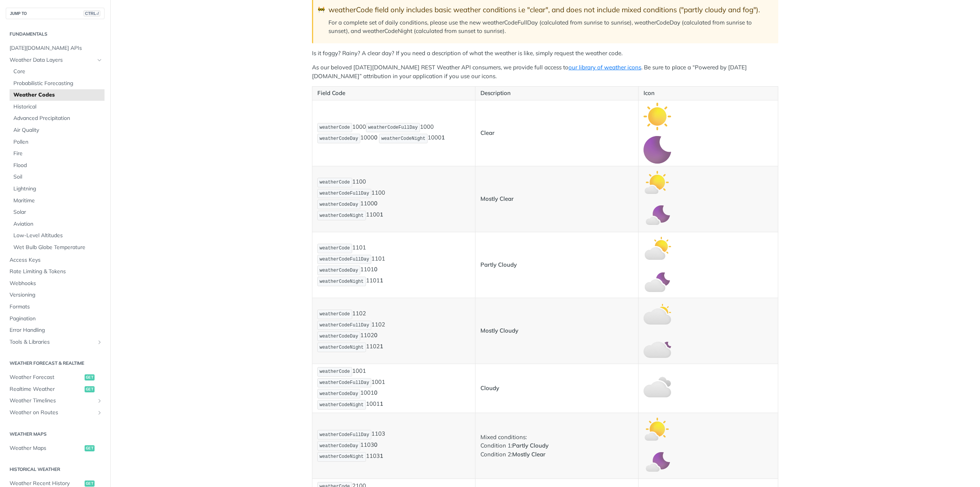 The height and width of the screenshot is (487, 980). Describe the element at coordinates (394, 134) in the screenshot. I see `p: 1000 1000 1000 1000` at that location.